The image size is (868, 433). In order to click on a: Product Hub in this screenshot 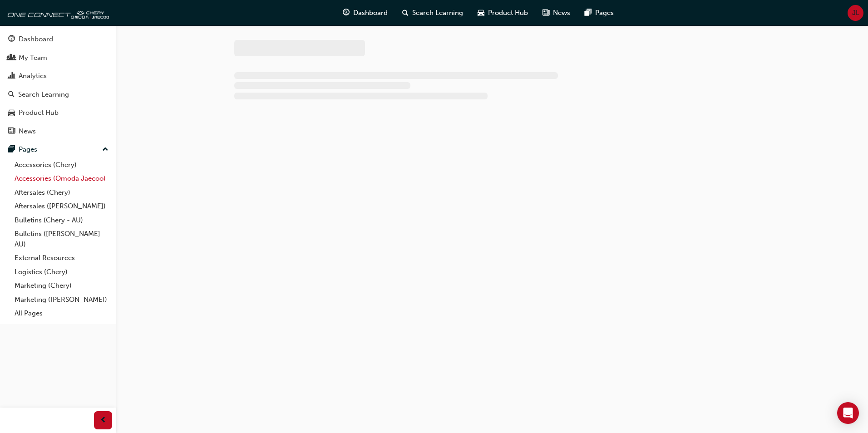, I will do `click(58, 113)`.